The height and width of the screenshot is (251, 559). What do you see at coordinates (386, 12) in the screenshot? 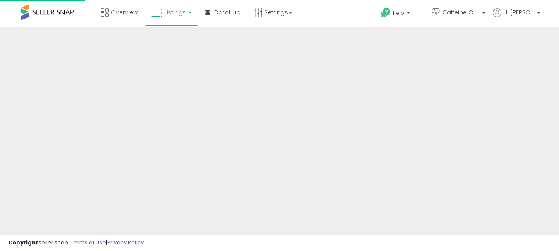
I see `i: Get Help` at bounding box center [386, 12].